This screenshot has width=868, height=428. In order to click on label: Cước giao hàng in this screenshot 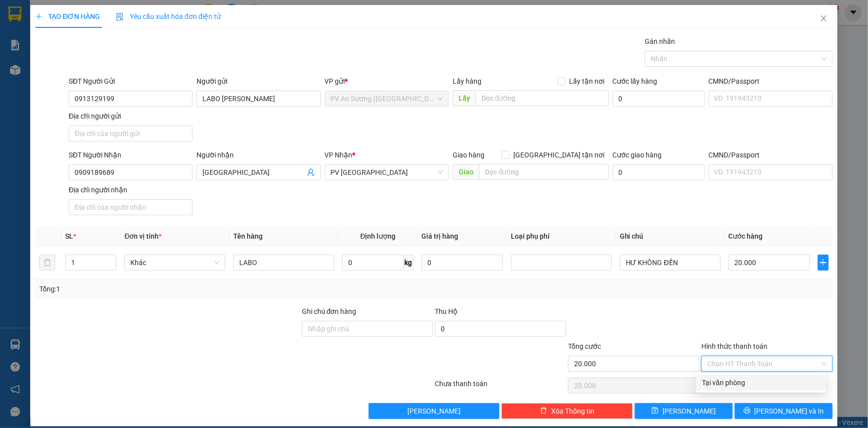, I will do `click(637, 155)`.